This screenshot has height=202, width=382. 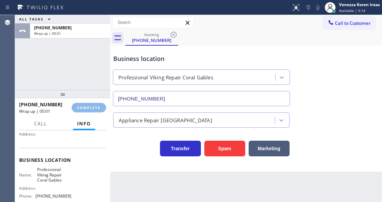 What do you see at coordinates (153, 23) in the screenshot?
I see `input: Search` at bounding box center [153, 23].